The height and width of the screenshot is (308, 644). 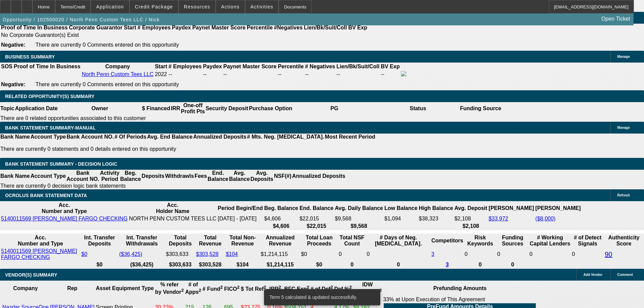 I want to click on th: Owner, so click(x=100, y=108).